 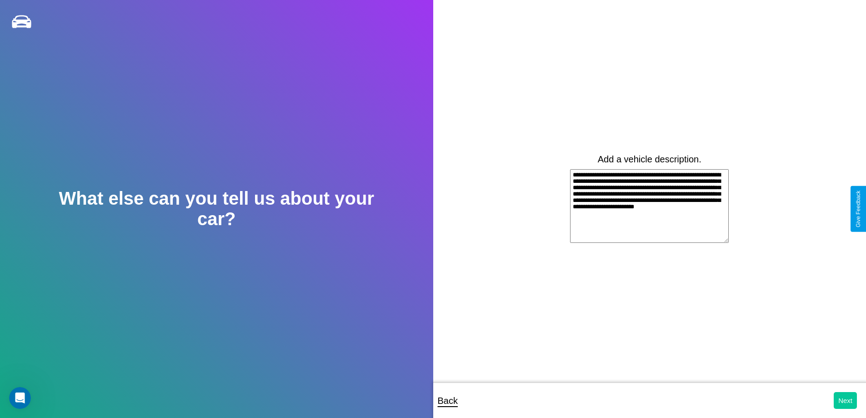 What do you see at coordinates (216, 209) in the screenshot?
I see `h2: What else can you tell us about your car?` at bounding box center [216, 209].